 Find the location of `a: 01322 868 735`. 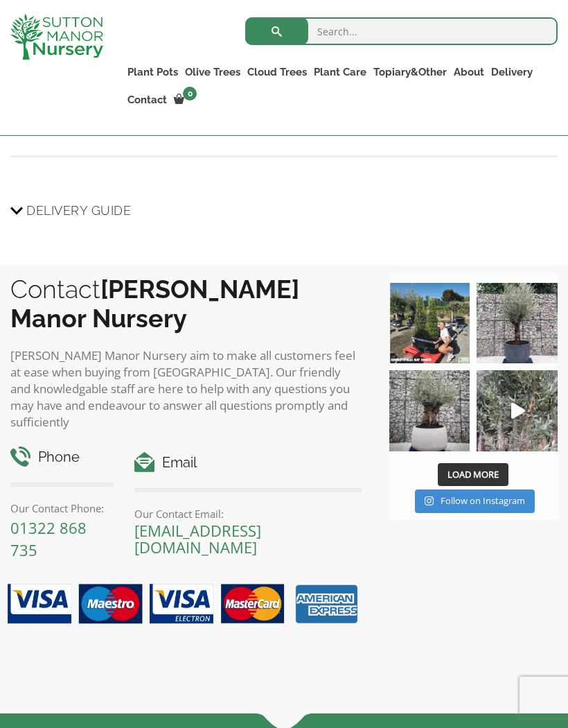

a: 01322 868 735 is located at coordinates (48, 538).